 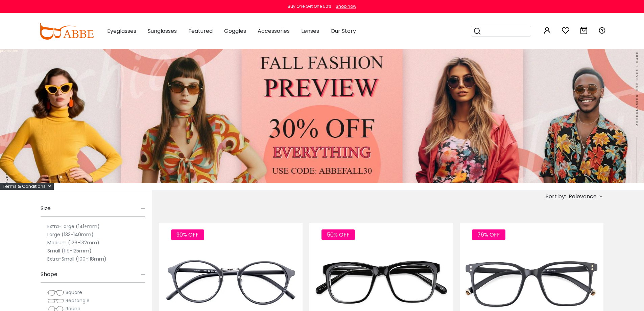 I want to click on span: Sunglasses, so click(x=162, y=31).